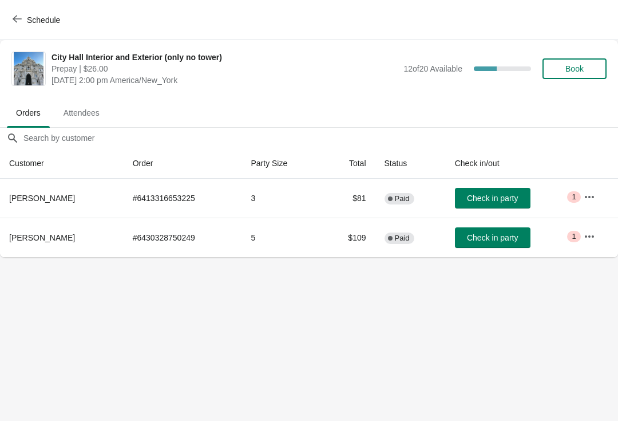 Image resolution: width=618 pixels, height=421 pixels. Describe the element at coordinates (224, 69) in the screenshot. I see `span: Prepay | $26.00` at that location.